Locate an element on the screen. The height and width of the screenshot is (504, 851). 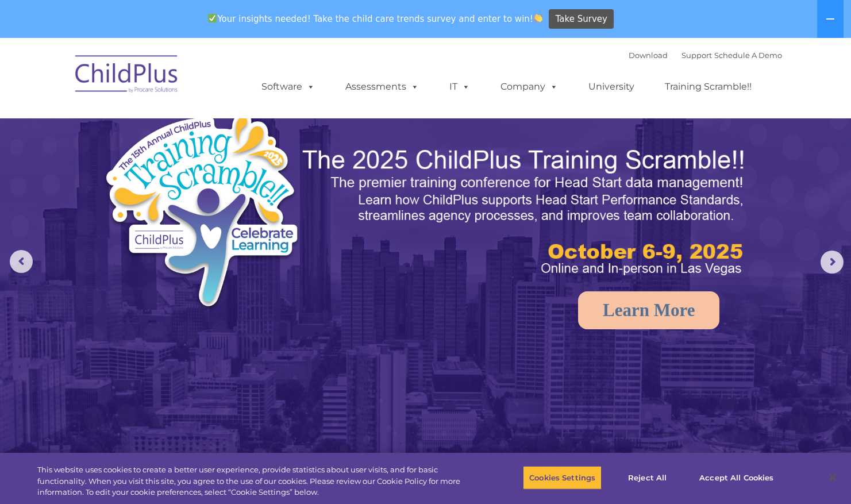
button: Cookies Settings is located at coordinates (562, 478).